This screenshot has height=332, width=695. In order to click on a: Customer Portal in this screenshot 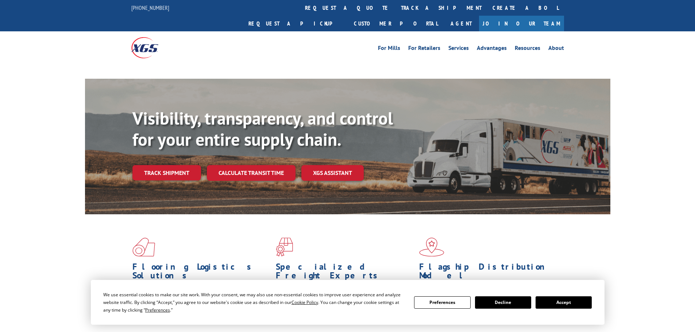, I will do `click(396, 23)`.